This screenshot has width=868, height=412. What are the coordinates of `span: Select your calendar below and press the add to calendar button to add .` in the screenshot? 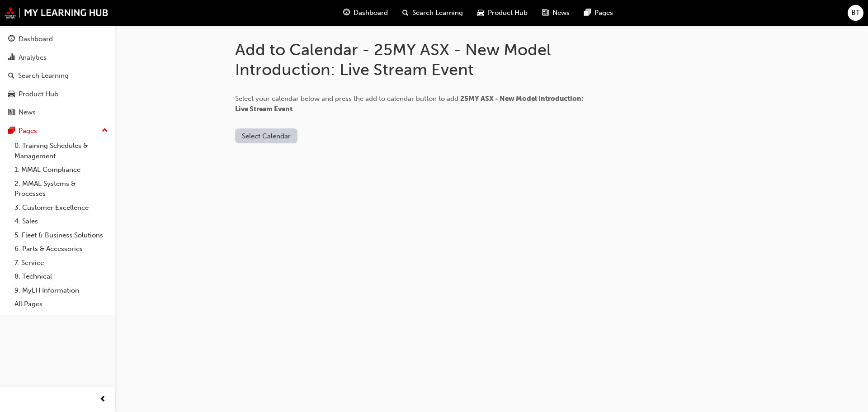 It's located at (409, 103).